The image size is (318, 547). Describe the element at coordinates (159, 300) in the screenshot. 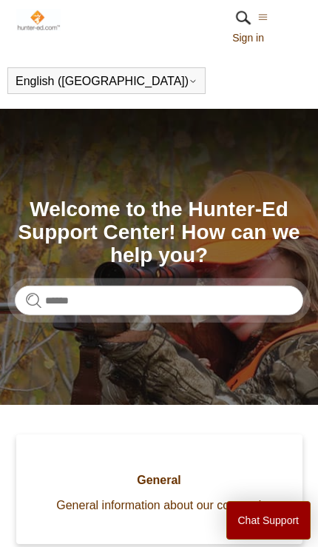

I see `input: Search` at that location.